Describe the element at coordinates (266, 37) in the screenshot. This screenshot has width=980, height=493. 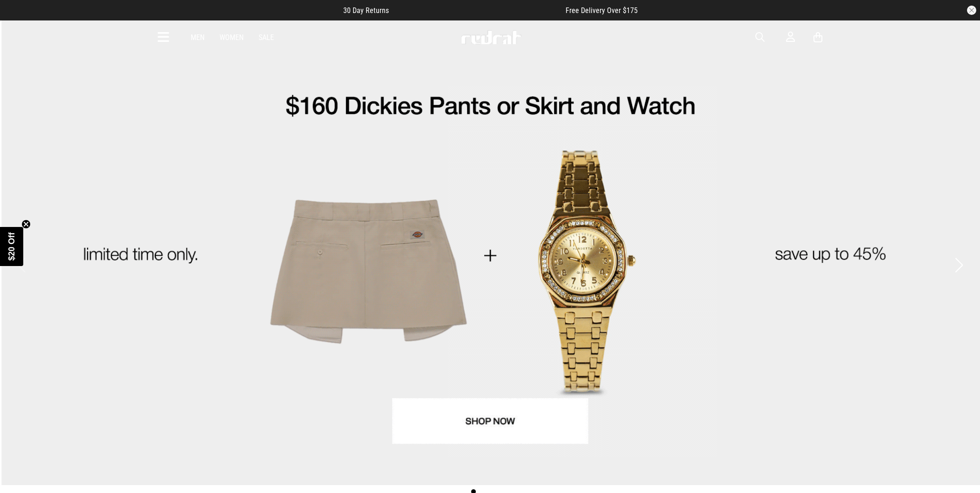
I see `a: Sale` at that location.